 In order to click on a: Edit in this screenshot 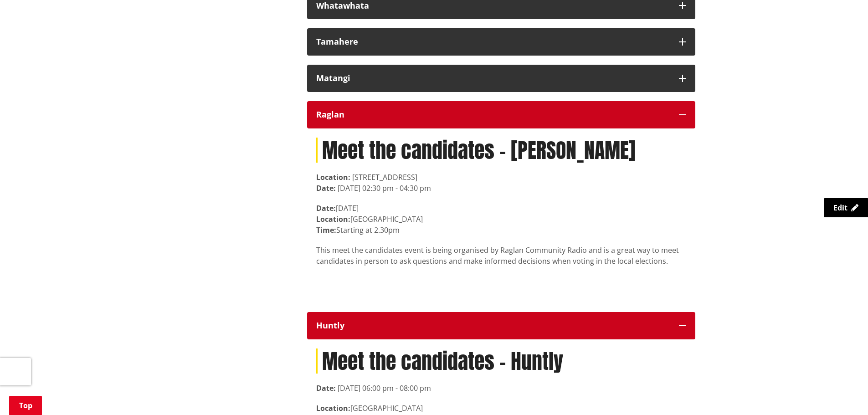, I will do `click(846, 208)`.